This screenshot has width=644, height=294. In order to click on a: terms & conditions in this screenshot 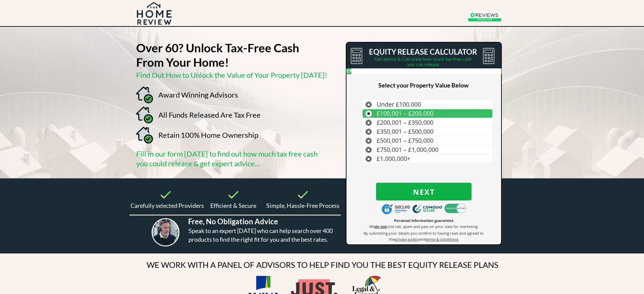, I will do `click(442, 239)`.